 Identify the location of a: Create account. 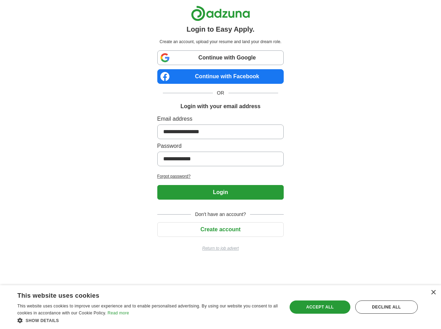
(221, 229).